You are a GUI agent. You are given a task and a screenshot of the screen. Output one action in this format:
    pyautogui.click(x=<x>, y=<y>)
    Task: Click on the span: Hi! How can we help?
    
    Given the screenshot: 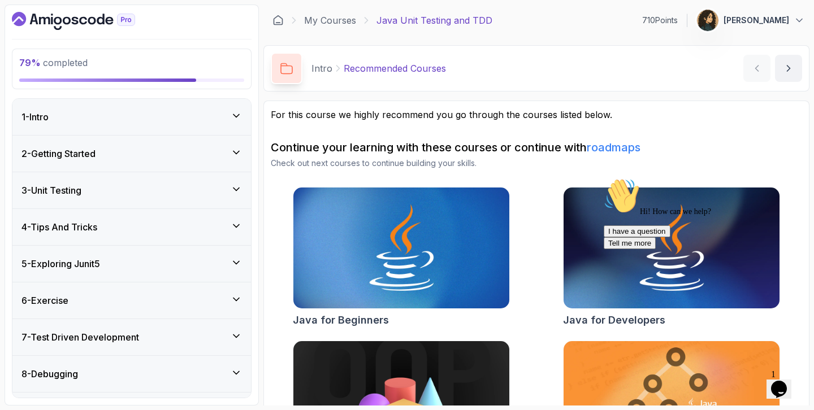 What is the action you would take?
    pyautogui.click(x=58, y=38)
    